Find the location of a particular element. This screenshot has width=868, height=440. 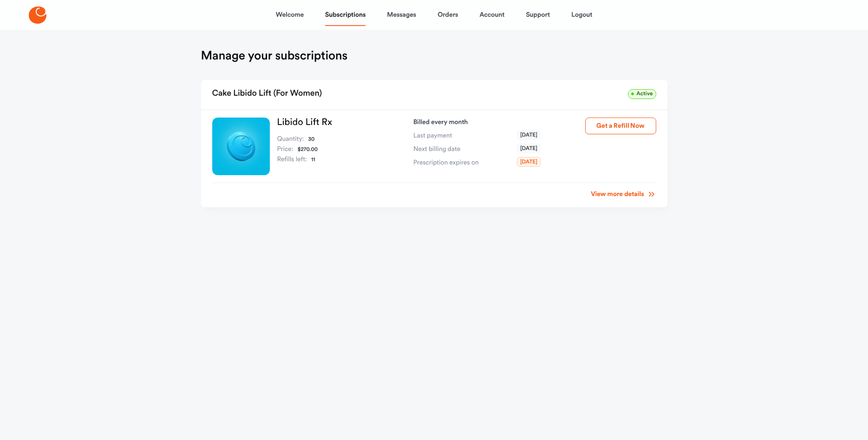

a: Libido Lift Rx is located at coordinates (304, 122).